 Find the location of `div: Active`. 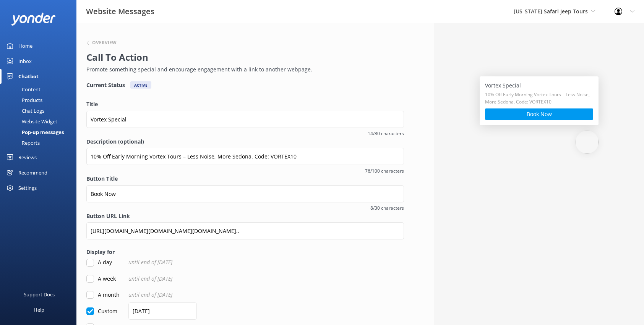

div: Active is located at coordinates (141, 85).